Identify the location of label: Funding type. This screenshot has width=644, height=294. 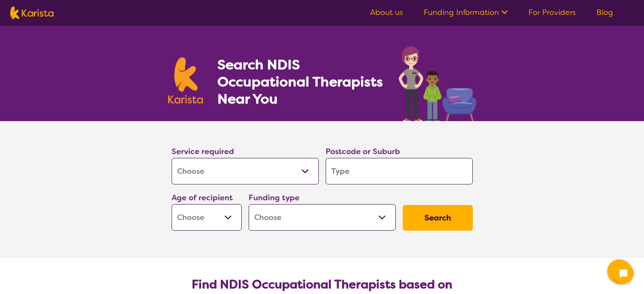
(274, 198).